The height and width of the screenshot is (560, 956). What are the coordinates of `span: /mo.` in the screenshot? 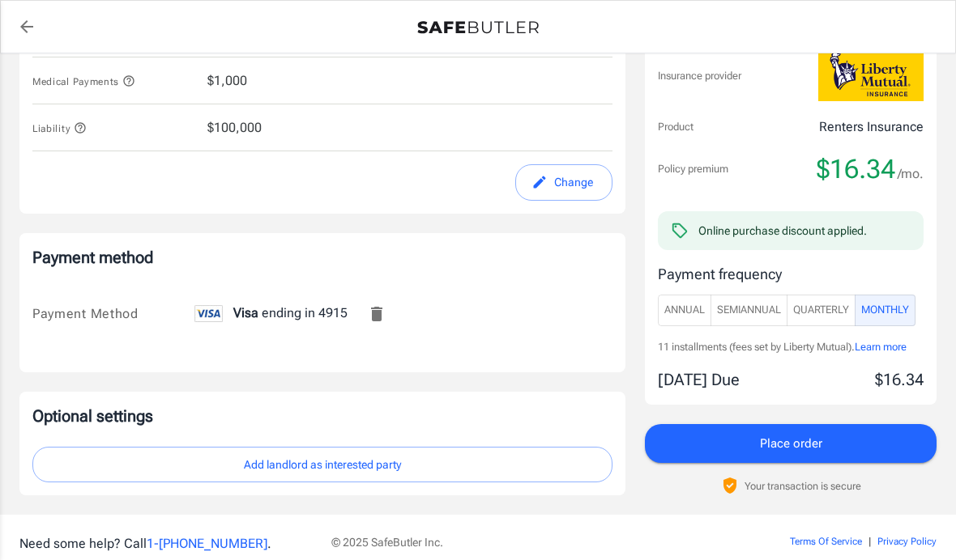 It's located at (911, 174).